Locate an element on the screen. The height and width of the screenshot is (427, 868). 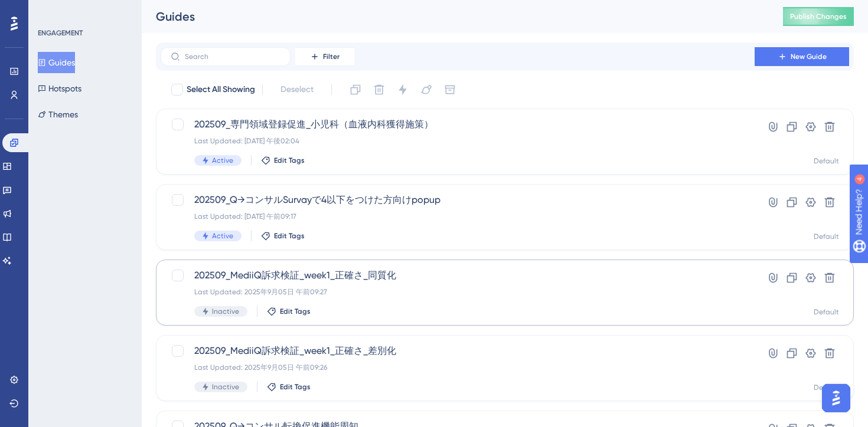
span: Select All Showing is located at coordinates (221, 90).